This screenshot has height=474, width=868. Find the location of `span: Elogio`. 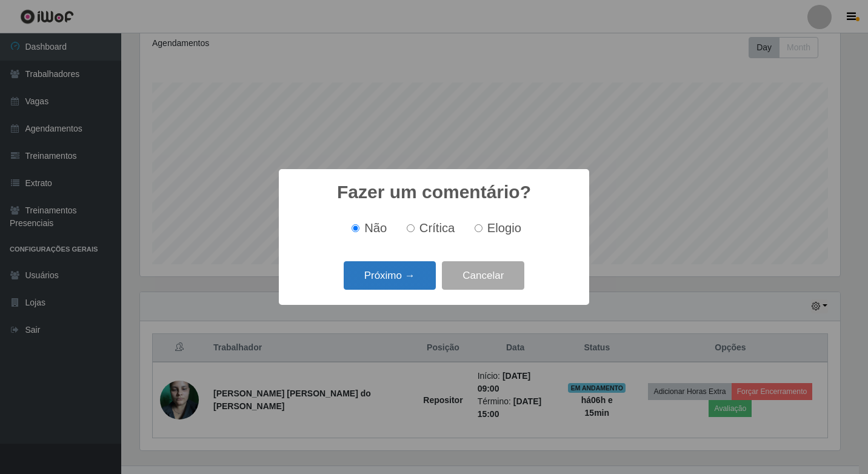

span: Elogio is located at coordinates (504, 228).